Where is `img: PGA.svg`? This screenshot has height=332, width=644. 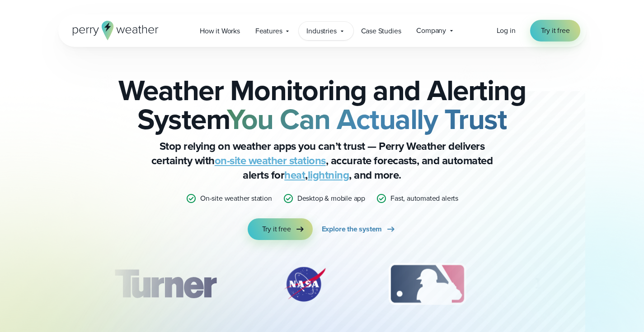 img: PGA.svg is located at coordinates (554, 284).